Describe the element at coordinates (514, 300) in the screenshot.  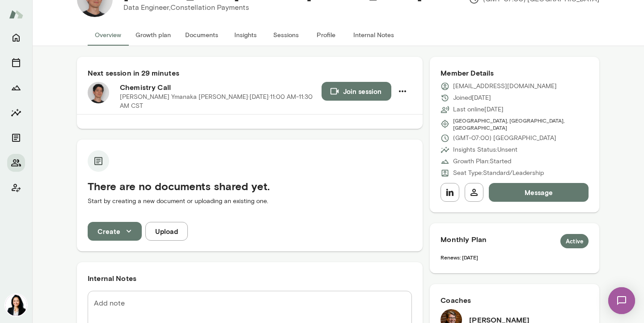
I see `h6: Coaches` at that location.